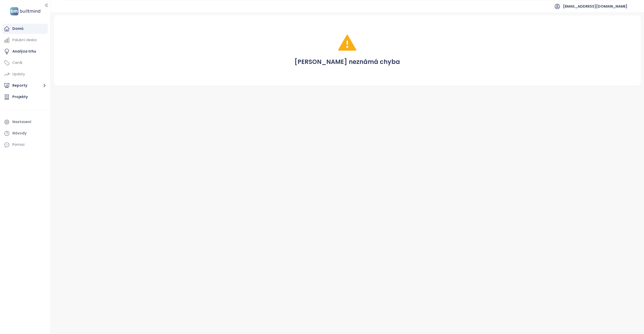  What do you see at coordinates (25, 52) in the screenshot?
I see `a: Analýza trhu` at bounding box center [25, 52].